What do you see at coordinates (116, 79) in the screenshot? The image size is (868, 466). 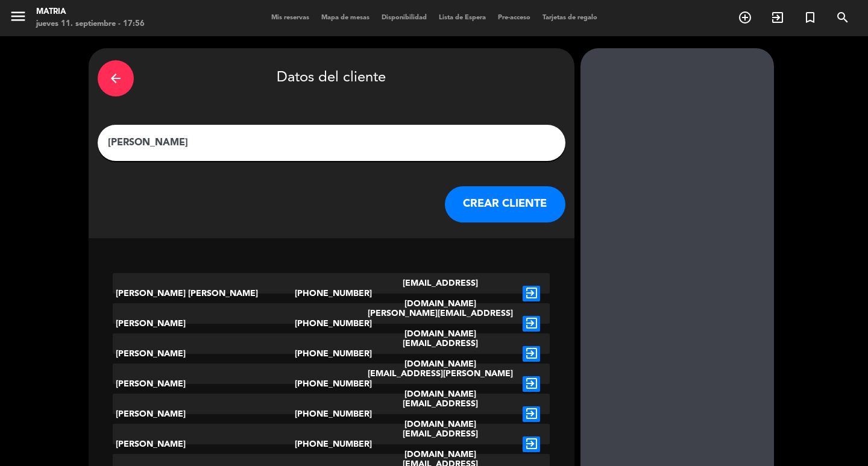 I see `i: arrow_back` at bounding box center [116, 79].